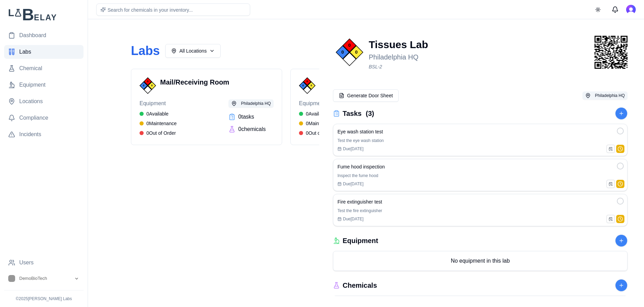 The width and height of the screenshot is (644, 307). I want to click on button: Add New Chemical to this Lab, so click(622, 285).